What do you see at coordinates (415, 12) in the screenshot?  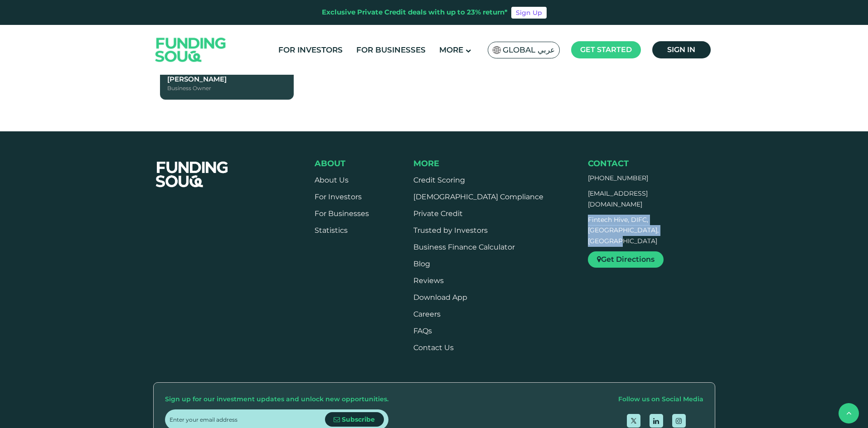 I see `div: Exclusive Private Credit deals with up to 23% return*` at bounding box center [415, 12].